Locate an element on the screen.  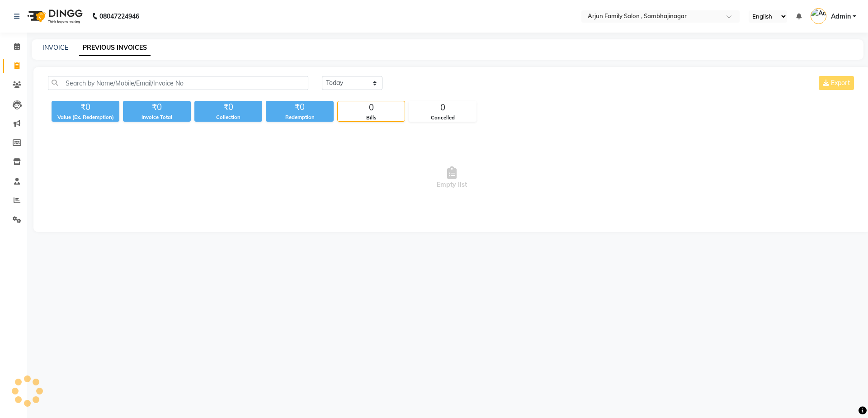
div: Invoice Total is located at coordinates (157, 117).